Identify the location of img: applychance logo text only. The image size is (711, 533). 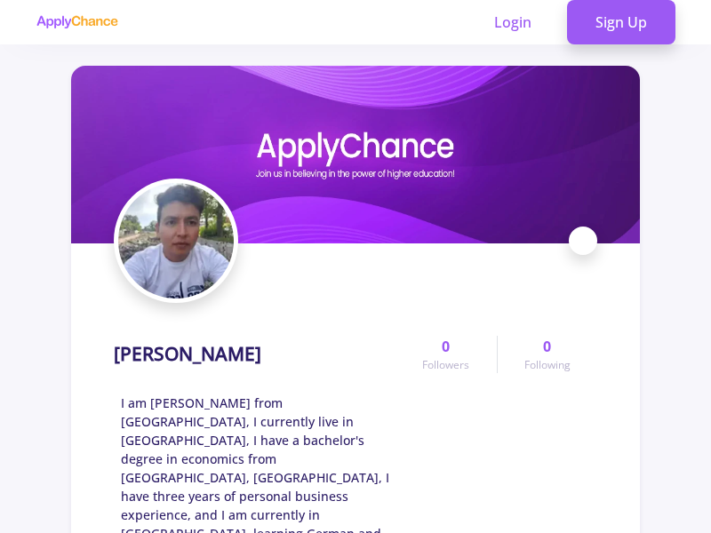
(76, 22).